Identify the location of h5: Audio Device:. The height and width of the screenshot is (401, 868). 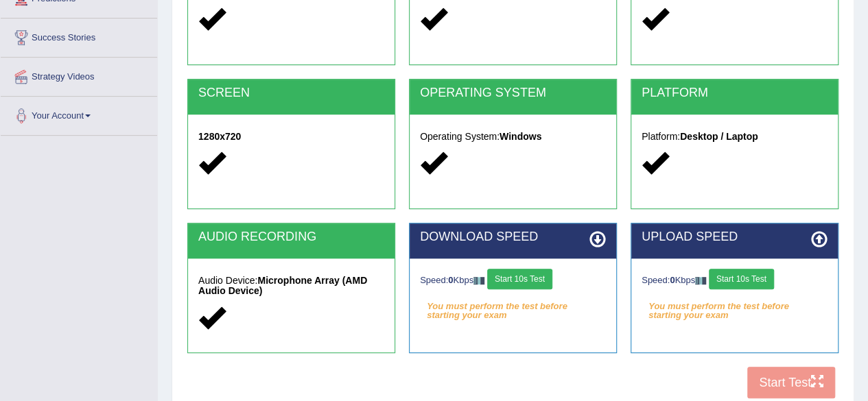
(291, 286).